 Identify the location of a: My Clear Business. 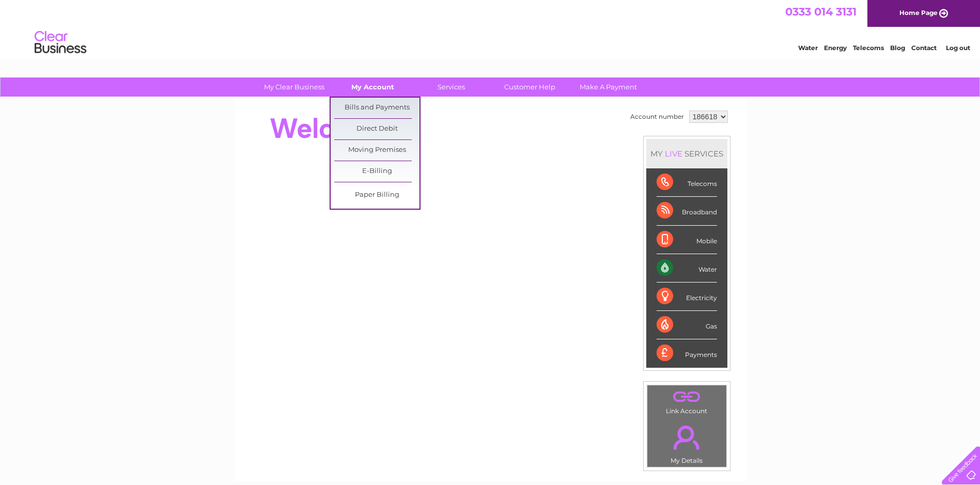
(294, 87).